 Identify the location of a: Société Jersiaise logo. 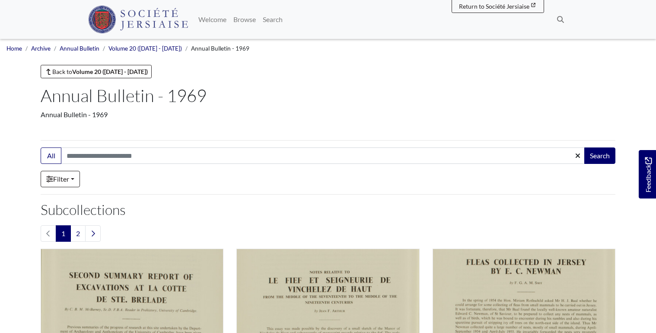
(138, 19).